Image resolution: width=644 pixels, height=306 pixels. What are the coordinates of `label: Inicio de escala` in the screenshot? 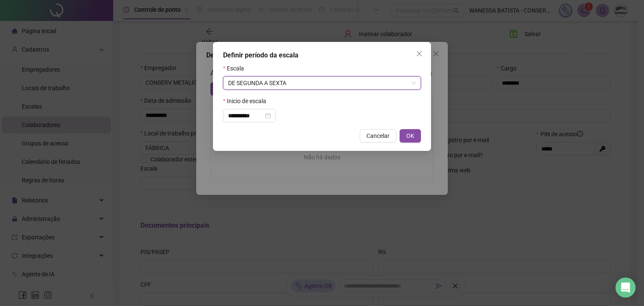 It's located at (247, 101).